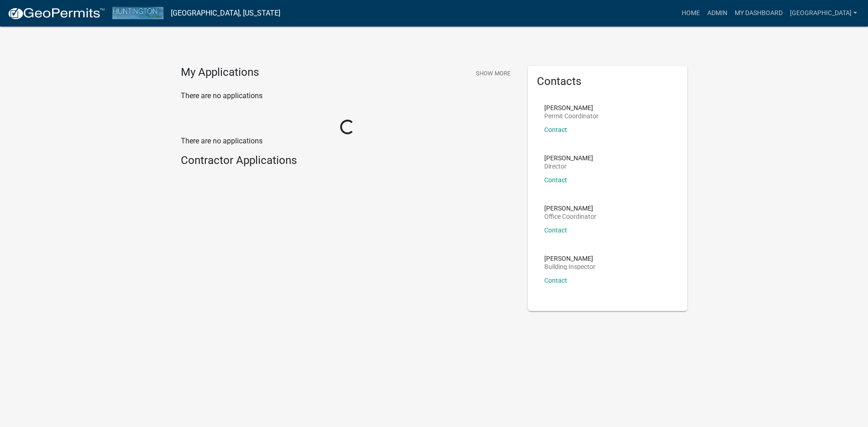 The image size is (868, 427). I want to click on button: Show More, so click(493, 73).